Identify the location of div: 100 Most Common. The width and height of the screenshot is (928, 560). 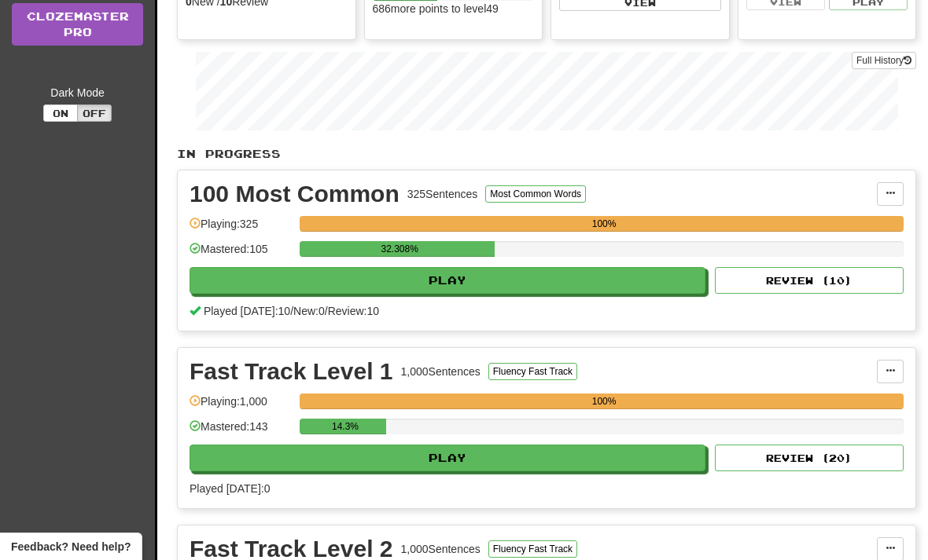
(294, 194).